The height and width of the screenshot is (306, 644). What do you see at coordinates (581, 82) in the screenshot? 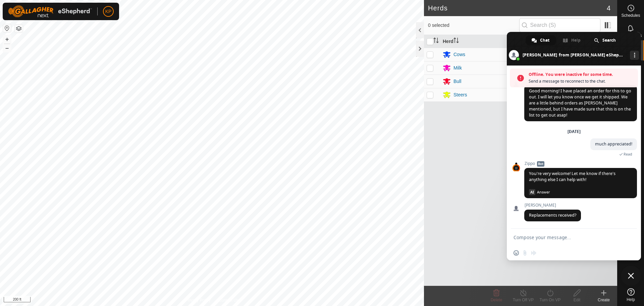
I see `span: Send a message to reconnect to the chat.` at bounding box center [581, 82].